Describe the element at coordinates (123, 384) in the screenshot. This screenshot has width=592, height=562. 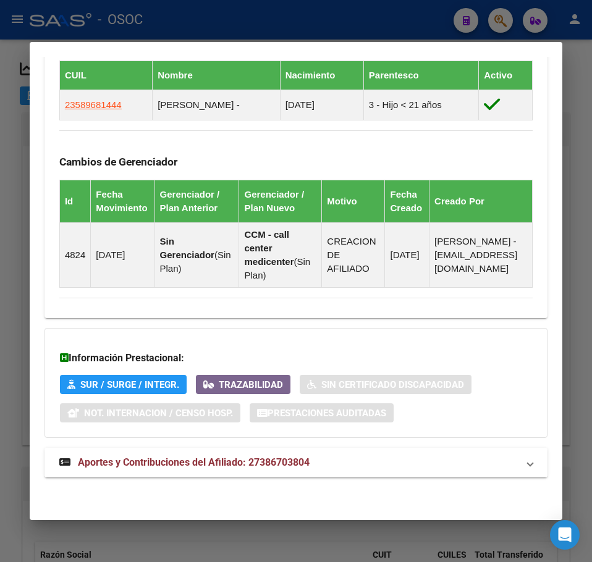
I see `button: SUR / SURGE / INTEGR.` at that location.